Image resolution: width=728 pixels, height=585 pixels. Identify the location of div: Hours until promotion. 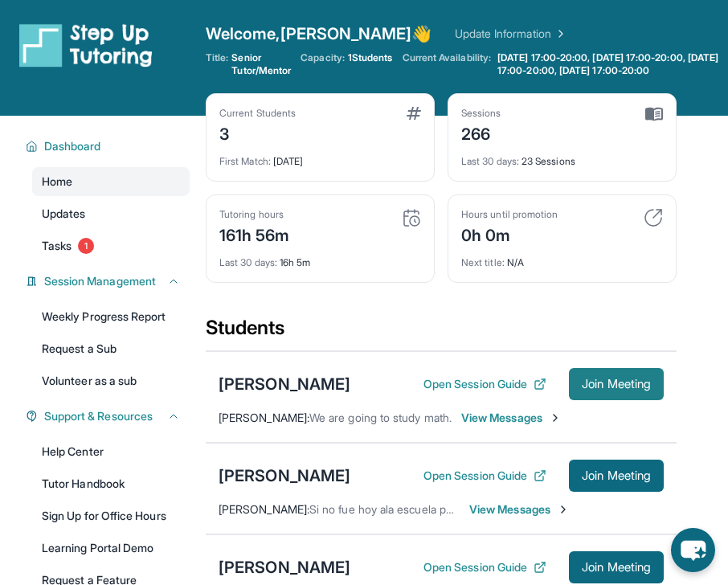
(510, 214).